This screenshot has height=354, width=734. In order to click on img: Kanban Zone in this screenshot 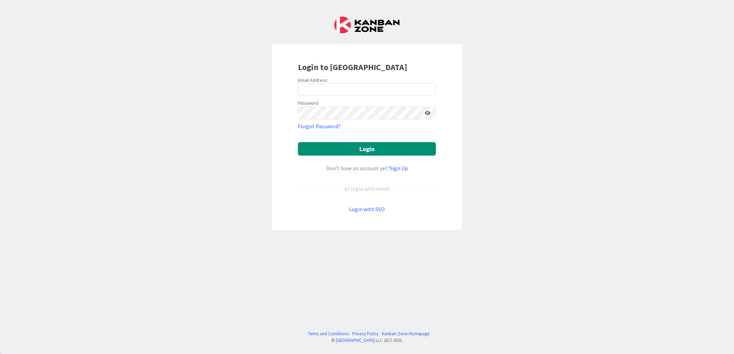, I will do `click(367, 25)`.